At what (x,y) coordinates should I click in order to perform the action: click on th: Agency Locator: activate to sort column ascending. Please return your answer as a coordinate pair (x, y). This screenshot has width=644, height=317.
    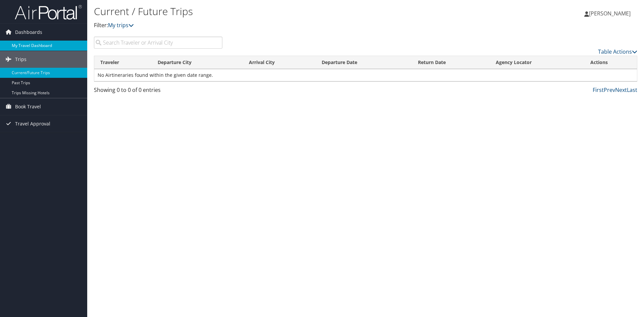
    Looking at the image, I should click on (537, 63).